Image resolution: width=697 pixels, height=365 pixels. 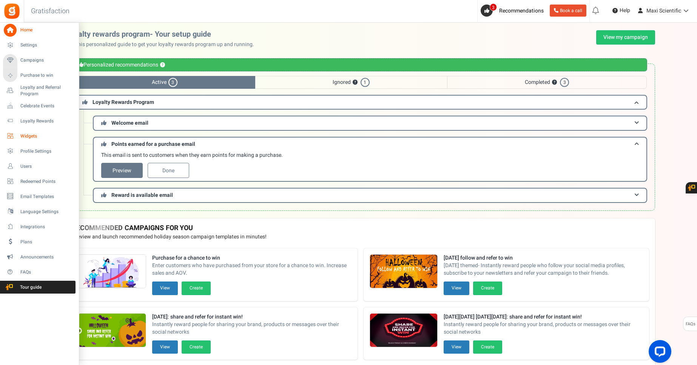 I want to click on span: Enter customers who have purchased from your store for a chance to win. Increase sales and AOV., so click(x=252, y=269).